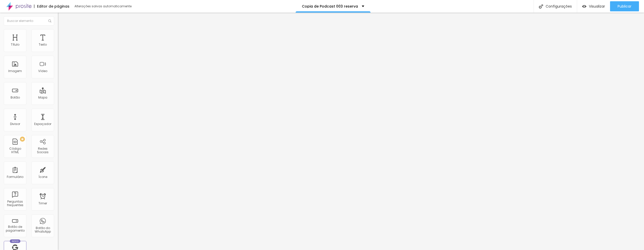 This screenshot has height=250, width=644. Describe the element at coordinates (15, 229) in the screenshot. I see `div: Botão de pagamento` at that location.